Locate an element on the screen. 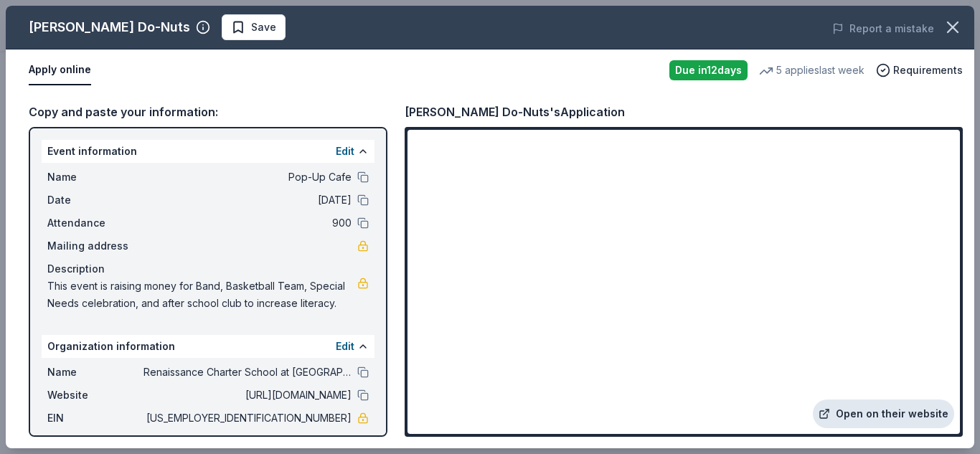  span: 900 is located at coordinates (248, 223).